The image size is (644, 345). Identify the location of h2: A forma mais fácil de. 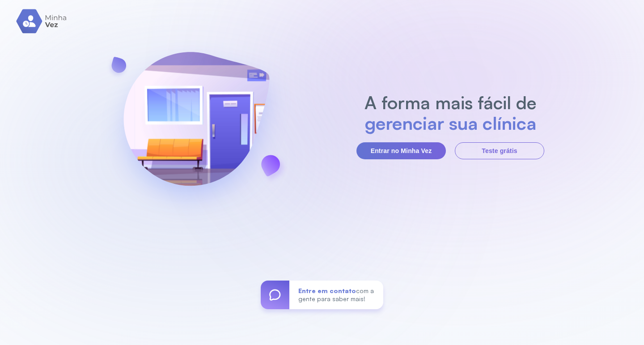
(450, 102).